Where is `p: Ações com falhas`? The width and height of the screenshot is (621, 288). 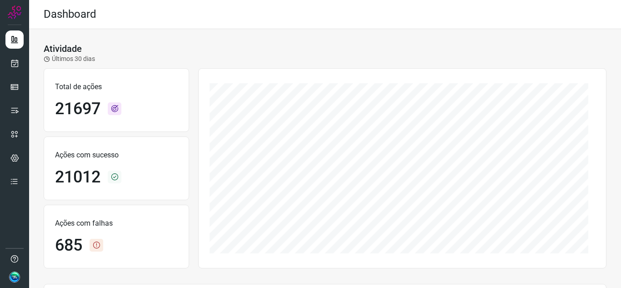 p: Ações com falhas is located at coordinates (116, 223).